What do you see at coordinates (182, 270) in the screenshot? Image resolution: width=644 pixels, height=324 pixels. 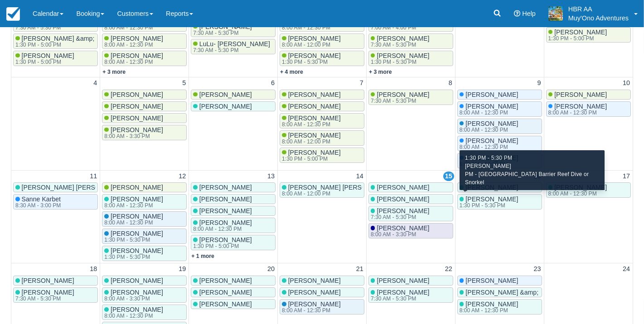 I see `a: 19` at bounding box center [182, 270].